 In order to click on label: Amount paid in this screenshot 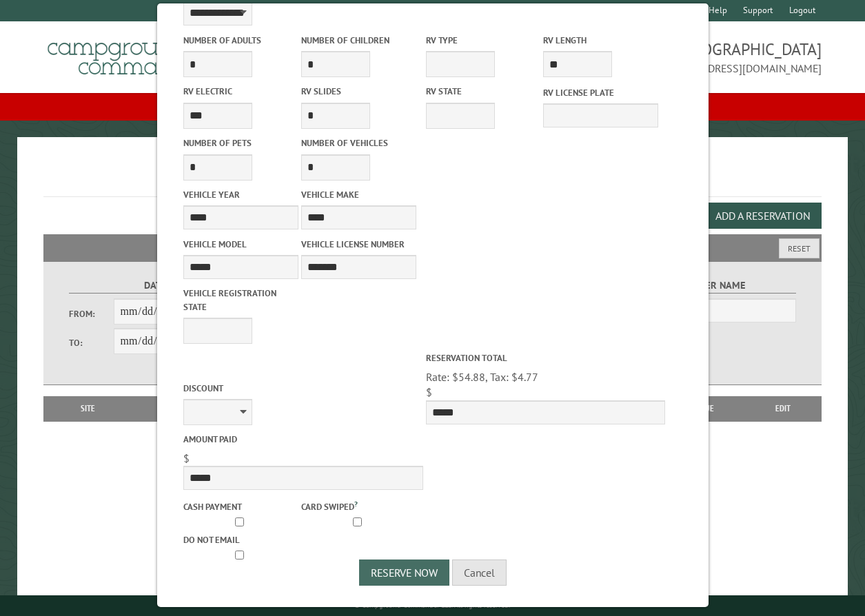, I will do `click(302, 439)`.